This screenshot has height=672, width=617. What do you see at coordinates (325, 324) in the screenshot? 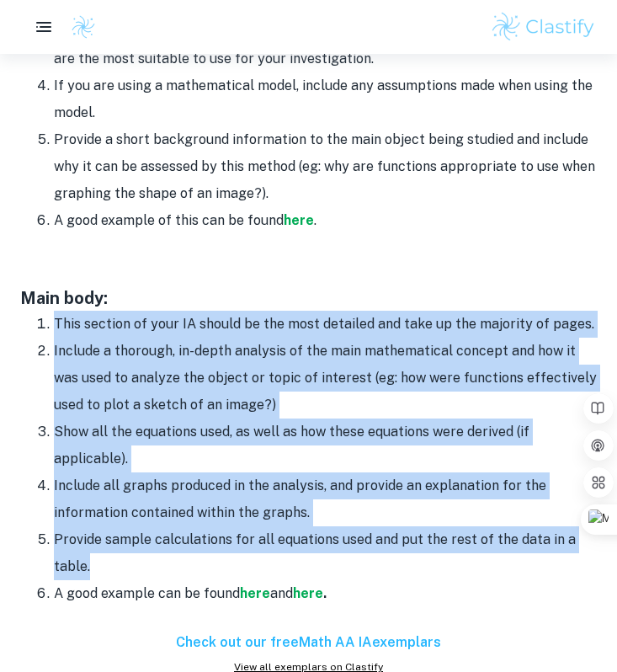
I see `li: This section of your IA should be the most detailed and take up the majority of pages.` at bounding box center [325, 324].